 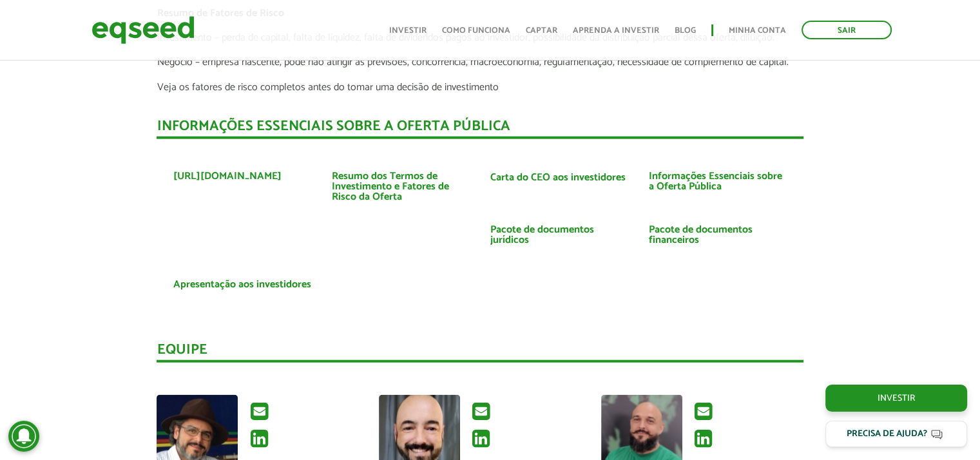 What do you see at coordinates (616, 30) in the screenshot?
I see `a: Aprenda a investir` at bounding box center [616, 30].